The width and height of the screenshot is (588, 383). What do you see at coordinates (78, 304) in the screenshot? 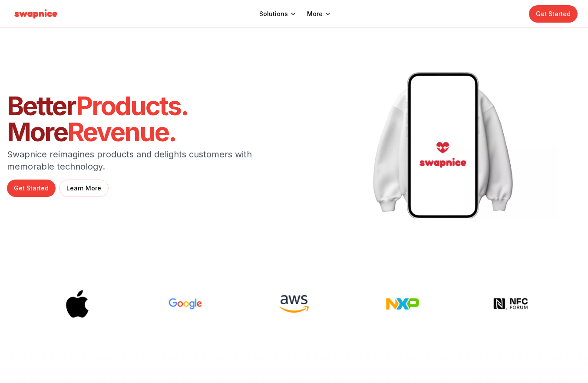
I see `img: Apple` at bounding box center [78, 304].